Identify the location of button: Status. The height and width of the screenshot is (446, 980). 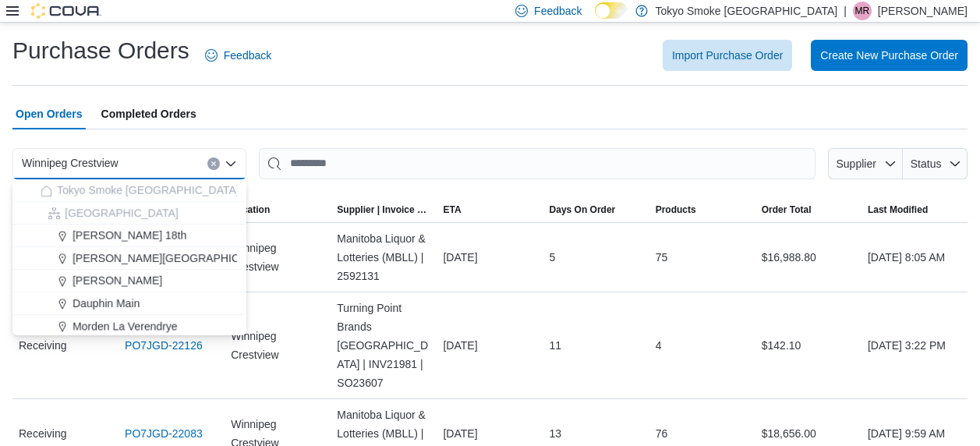
(935, 164).